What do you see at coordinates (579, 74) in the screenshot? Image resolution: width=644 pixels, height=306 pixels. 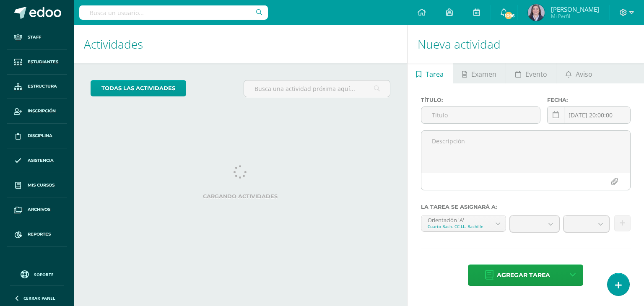 I see `a: Aviso` at bounding box center [579, 74].